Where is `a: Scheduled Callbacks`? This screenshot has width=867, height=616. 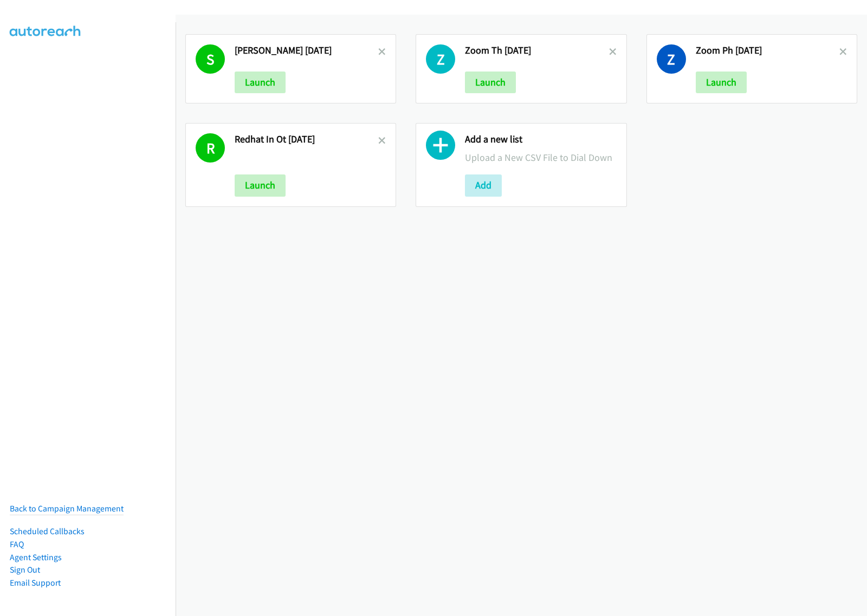 a: Scheduled Callbacks is located at coordinates (47, 531).